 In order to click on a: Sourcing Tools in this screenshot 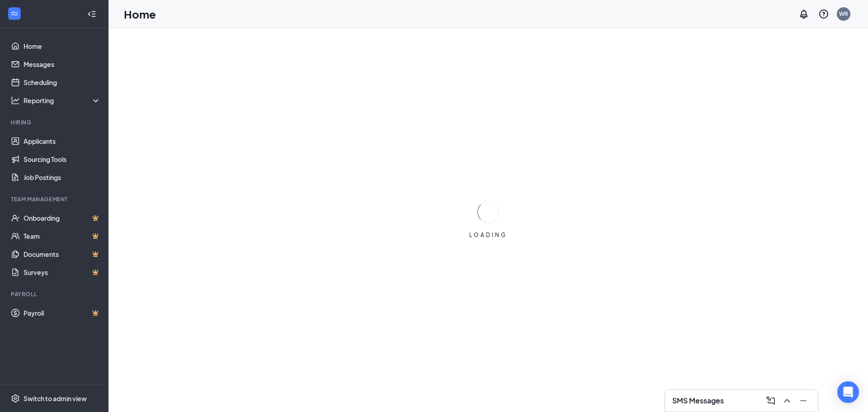, I will do `click(62, 159)`.